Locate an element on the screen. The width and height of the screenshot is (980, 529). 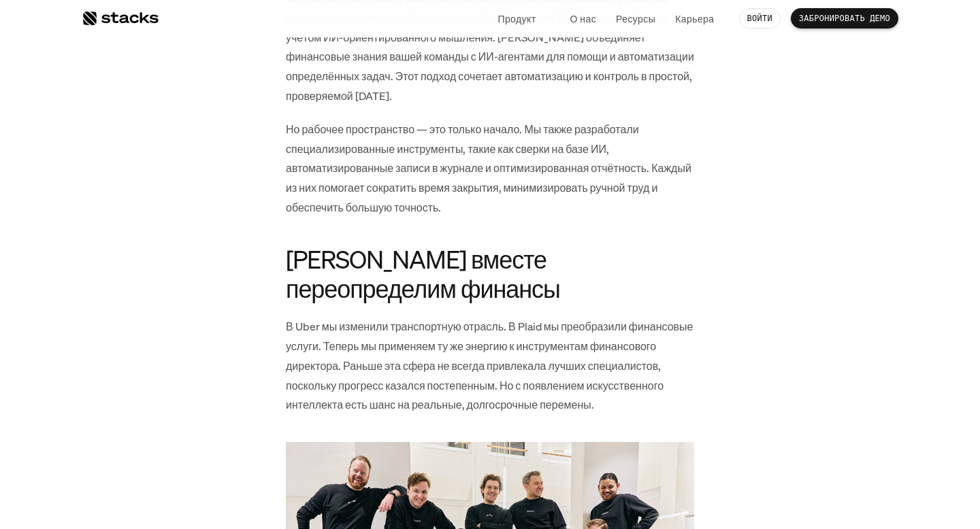
font: В Uber мы изменили транспортную отрасль. В Plaid мы преобразили финансовые услуги. Теперь мы прим... is located at coordinates (490, 365).